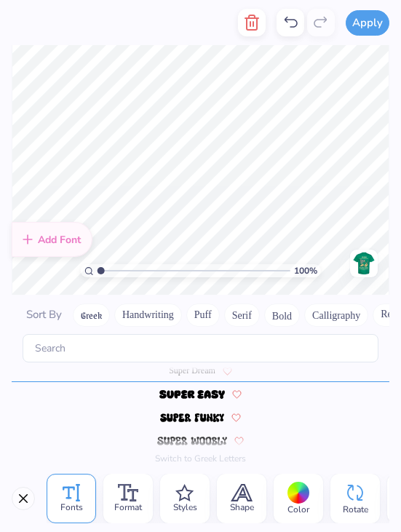 Image resolution: width=401 pixels, height=532 pixels. What do you see at coordinates (281, 315) in the screenshot?
I see `button: Bold` at bounding box center [281, 315].